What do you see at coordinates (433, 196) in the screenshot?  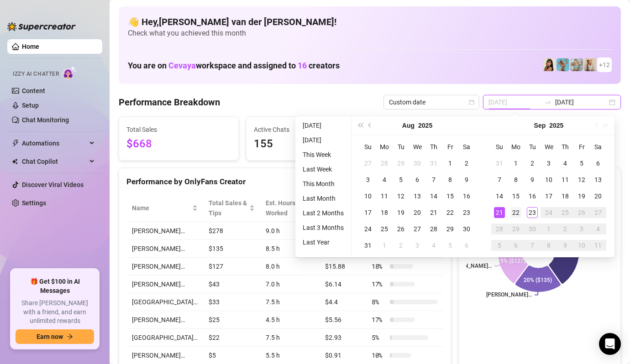 I see `td: 2025-08-14` at bounding box center [433, 196].